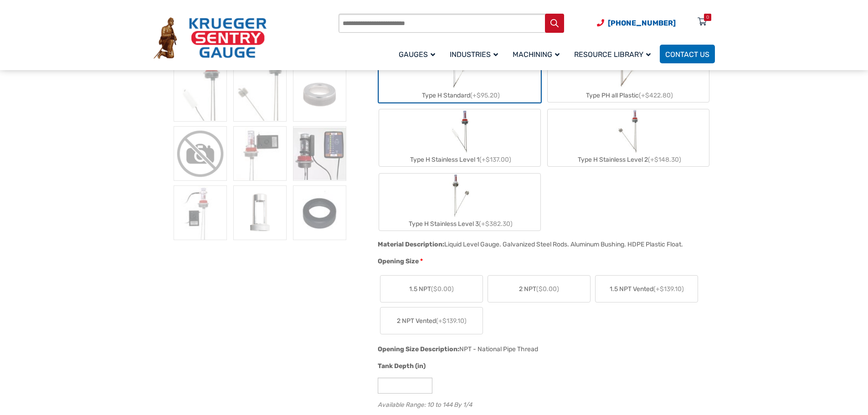 Image resolution: width=868 pixels, height=415 pixels. I want to click on a: Machining, so click(538, 54).